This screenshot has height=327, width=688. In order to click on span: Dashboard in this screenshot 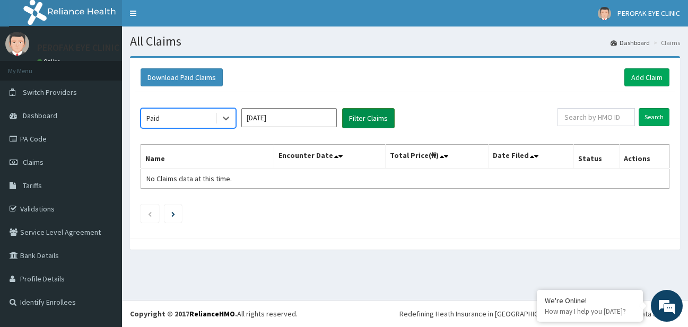, I will do `click(40, 116)`.